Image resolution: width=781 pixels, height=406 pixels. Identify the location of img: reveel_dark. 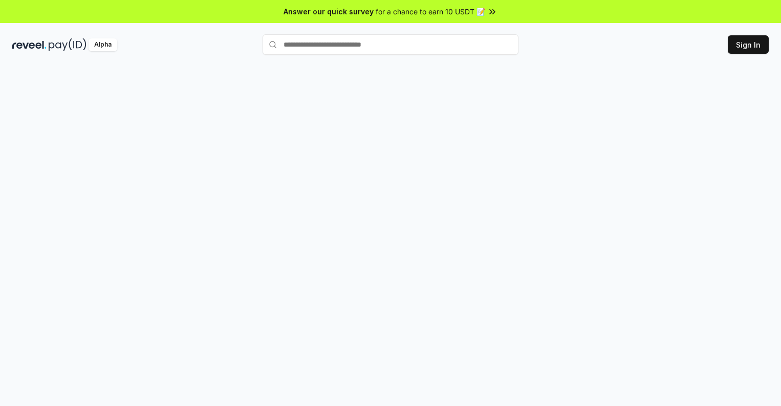
(29, 45).